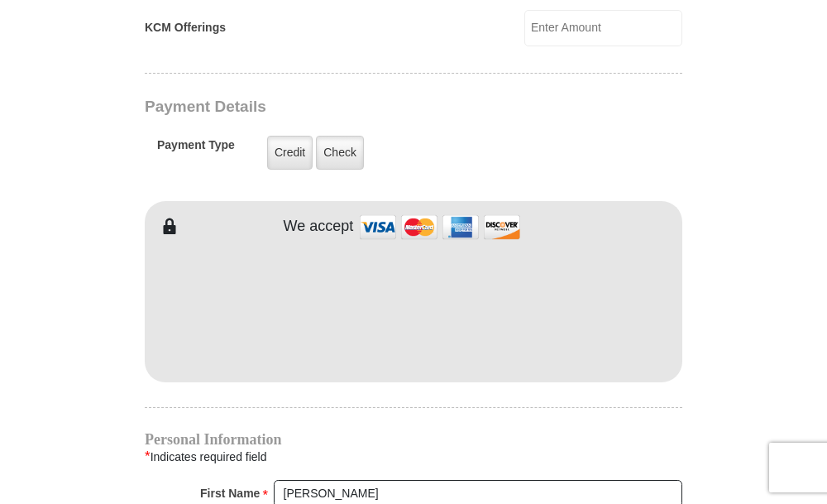  I want to click on input: Enter Amount, so click(603, 28).